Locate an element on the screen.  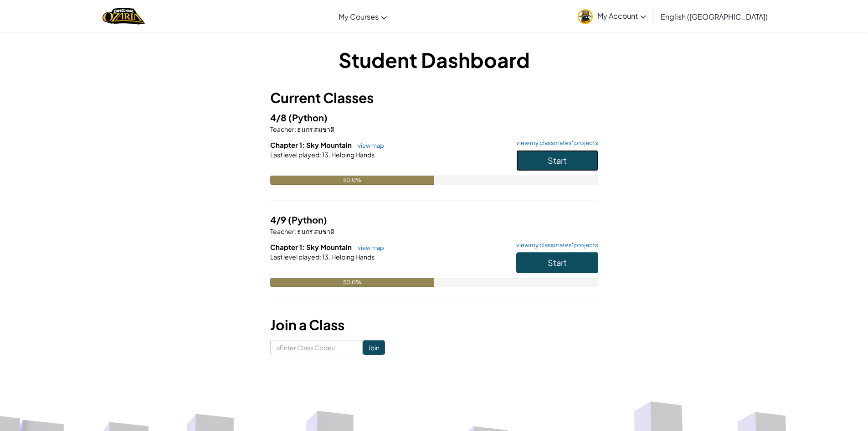
img: Home is located at coordinates (123, 16).